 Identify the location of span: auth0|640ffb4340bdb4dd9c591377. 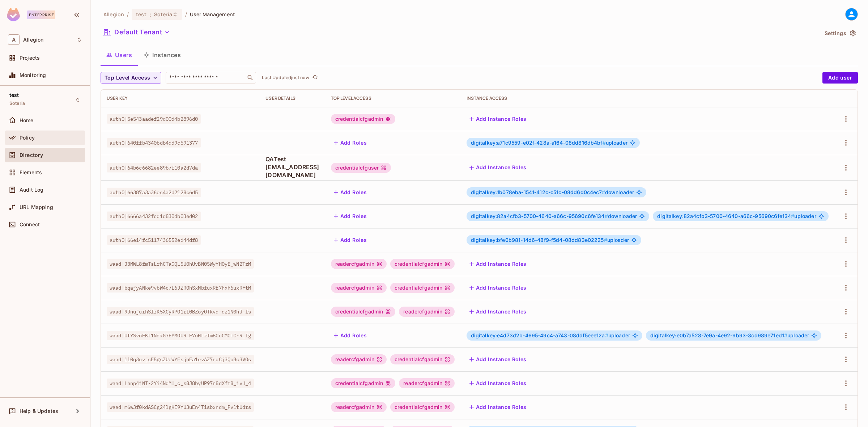
(154, 143).